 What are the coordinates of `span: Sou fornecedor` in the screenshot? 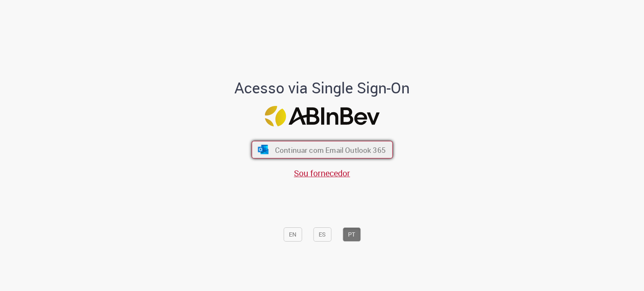 It's located at (322, 173).